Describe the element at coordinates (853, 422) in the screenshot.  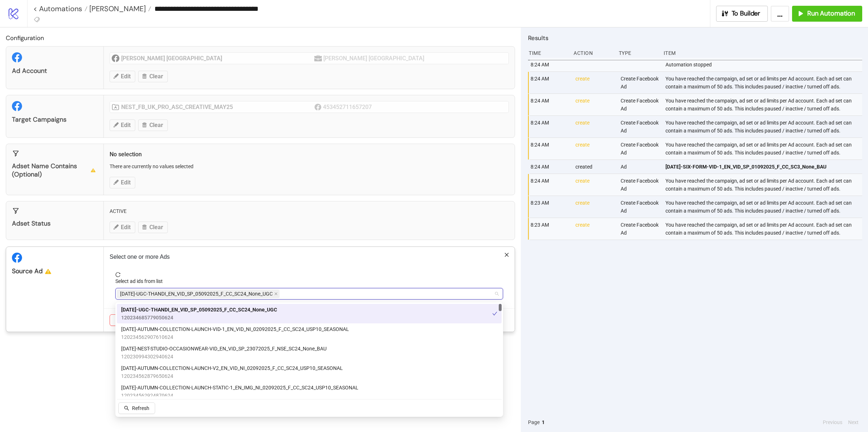
I see `button: Next` at that location.